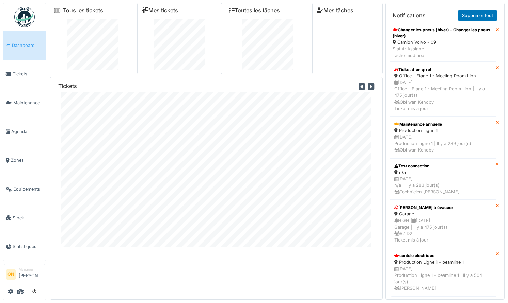 This screenshot has height=303, width=508. Describe the element at coordinates (24, 189) in the screenshot. I see `a: Équipements` at that location.